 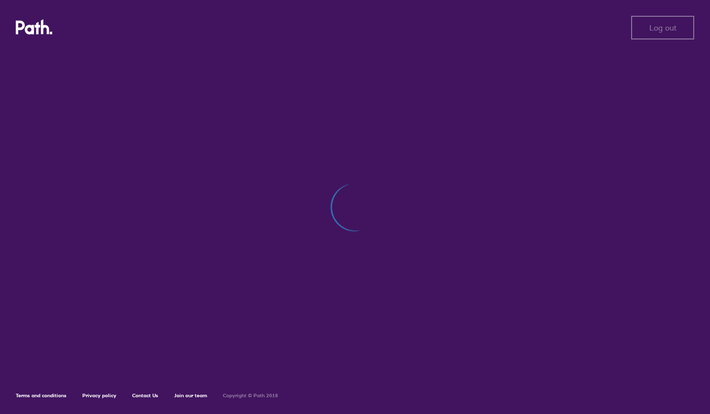 What do you see at coordinates (251, 396) in the screenshot?
I see `h6: Copyright © Path 2018` at bounding box center [251, 396].